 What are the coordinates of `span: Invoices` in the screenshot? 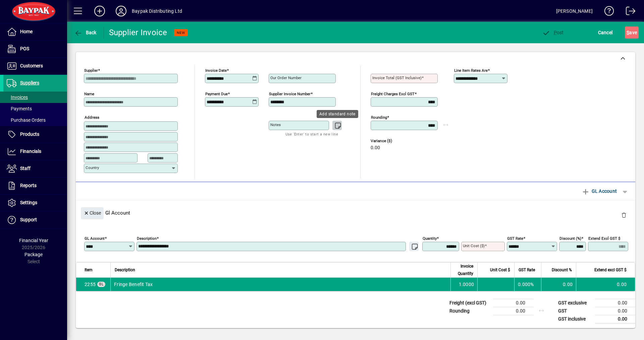 It's located at (17, 97).